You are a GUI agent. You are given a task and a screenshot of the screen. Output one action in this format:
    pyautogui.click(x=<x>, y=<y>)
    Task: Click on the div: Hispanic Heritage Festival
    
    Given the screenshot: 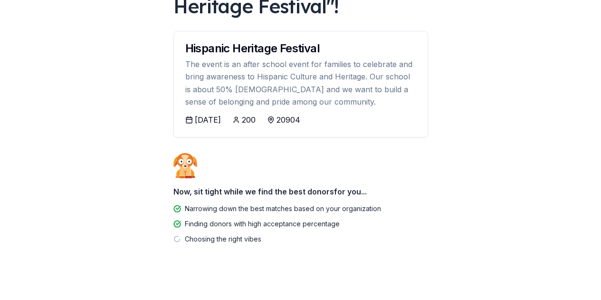 What is the action you would take?
    pyautogui.click(x=301, y=48)
    